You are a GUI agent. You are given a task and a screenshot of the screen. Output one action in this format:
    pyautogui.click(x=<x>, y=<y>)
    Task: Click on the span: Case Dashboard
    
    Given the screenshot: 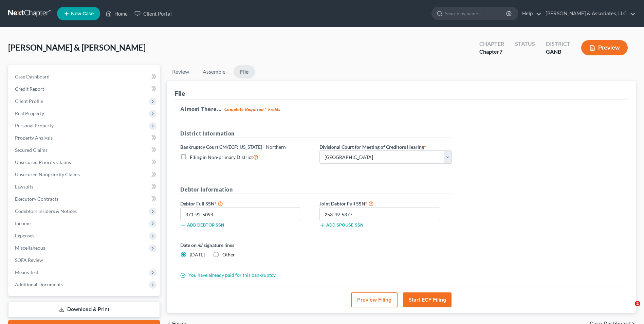 What is the action you would take?
    pyautogui.click(x=32, y=76)
    